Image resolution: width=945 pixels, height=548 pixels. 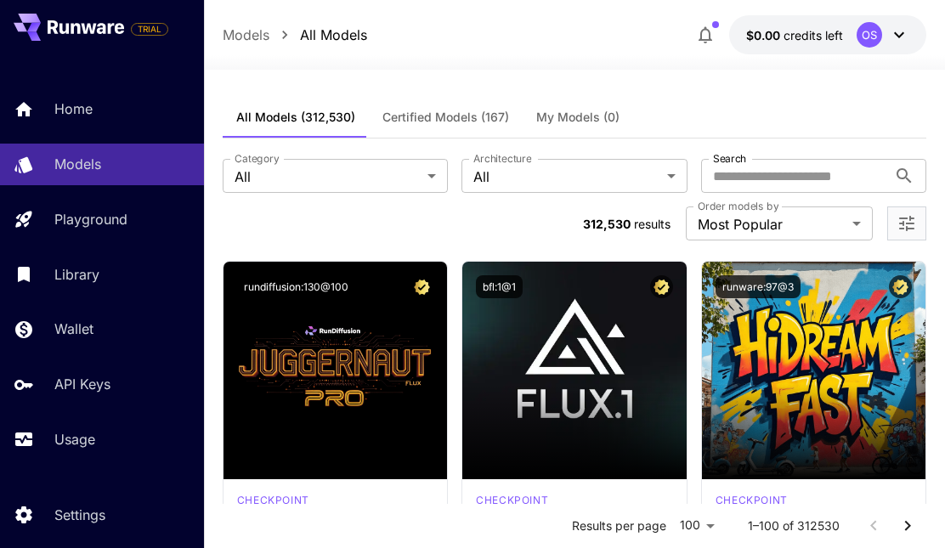 I want to click on p: Wallet, so click(x=74, y=329).